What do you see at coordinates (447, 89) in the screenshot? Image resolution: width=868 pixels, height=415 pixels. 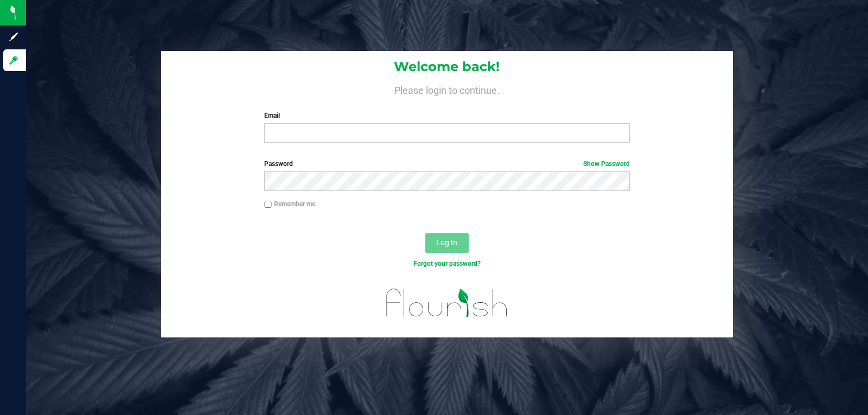 I see `h4: Please login to continue.` at bounding box center [447, 89].